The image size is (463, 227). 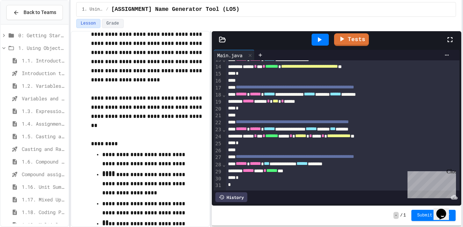 I want to click on button: Submit Answer, so click(x=434, y=216).